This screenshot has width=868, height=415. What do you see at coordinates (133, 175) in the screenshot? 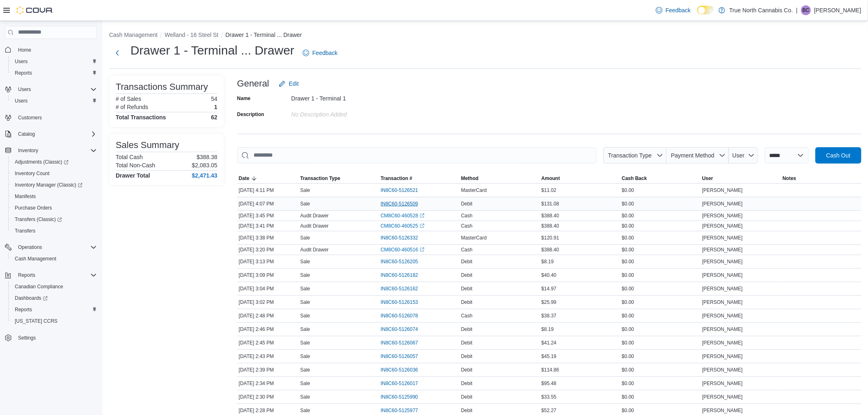
I see `h4: Drawer Total` at bounding box center [133, 175].